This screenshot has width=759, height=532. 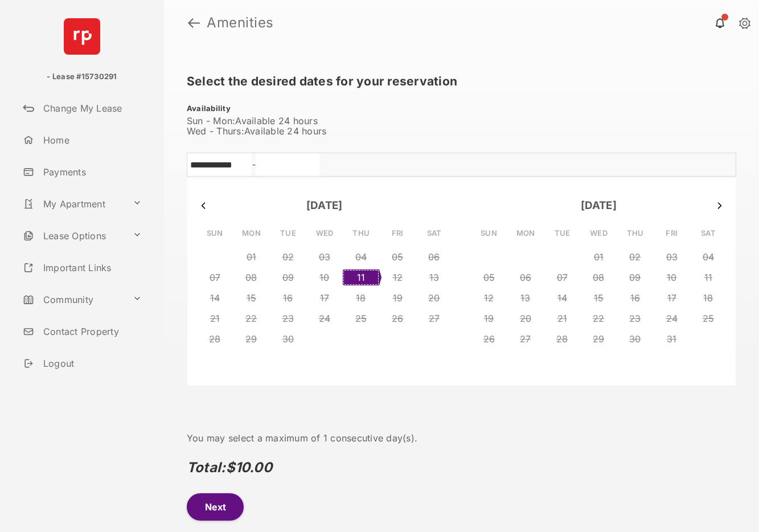 I want to click on span: Wed - Thurs : Available 24 hours, so click(x=256, y=131).